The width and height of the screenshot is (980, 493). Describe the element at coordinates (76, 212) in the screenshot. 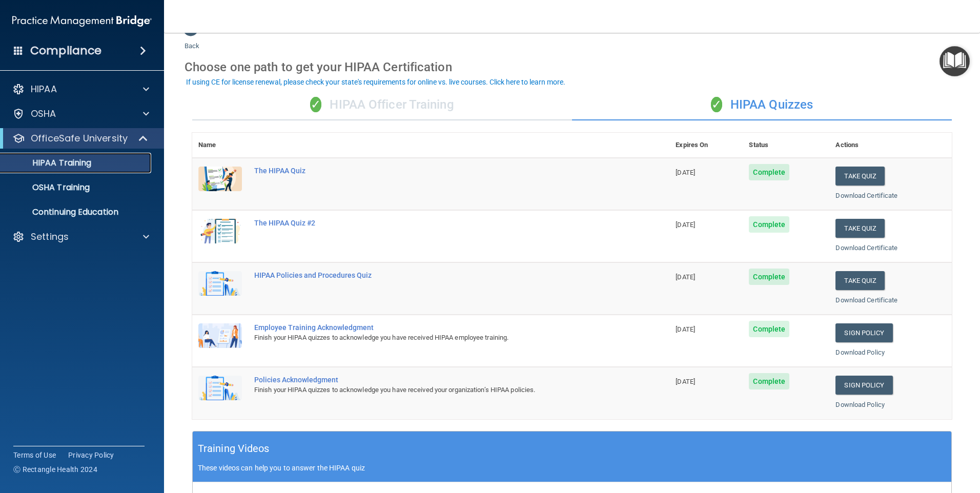

I see `p: Continuing Education` at that location.